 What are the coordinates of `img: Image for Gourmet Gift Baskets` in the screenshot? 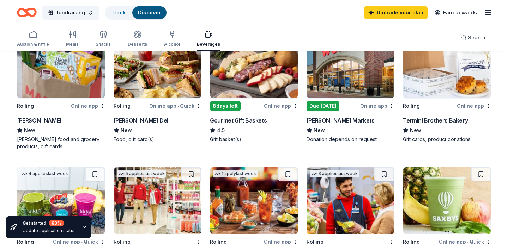 It's located at (254, 65).